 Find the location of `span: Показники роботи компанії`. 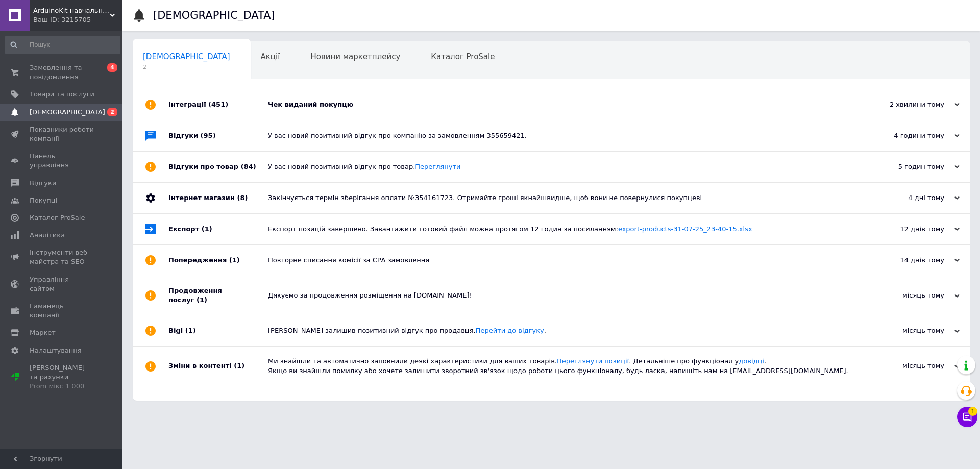

span: Показники роботи компанії is located at coordinates (62, 134).